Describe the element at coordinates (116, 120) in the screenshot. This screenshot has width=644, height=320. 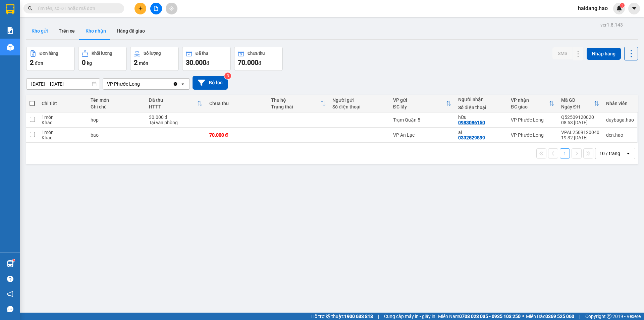
I see `div: hop` at that location.